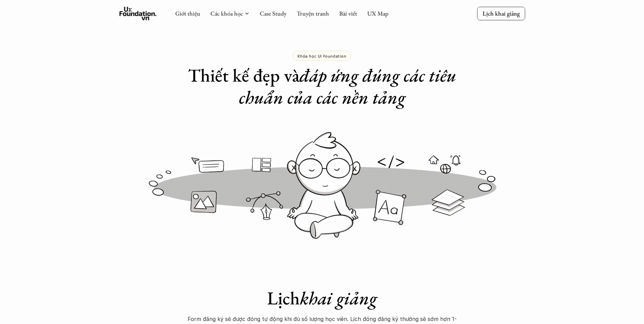 The height and width of the screenshot is (324, 644). I want to click on h1: Thiết kế đẹp và, so click(322, 86).